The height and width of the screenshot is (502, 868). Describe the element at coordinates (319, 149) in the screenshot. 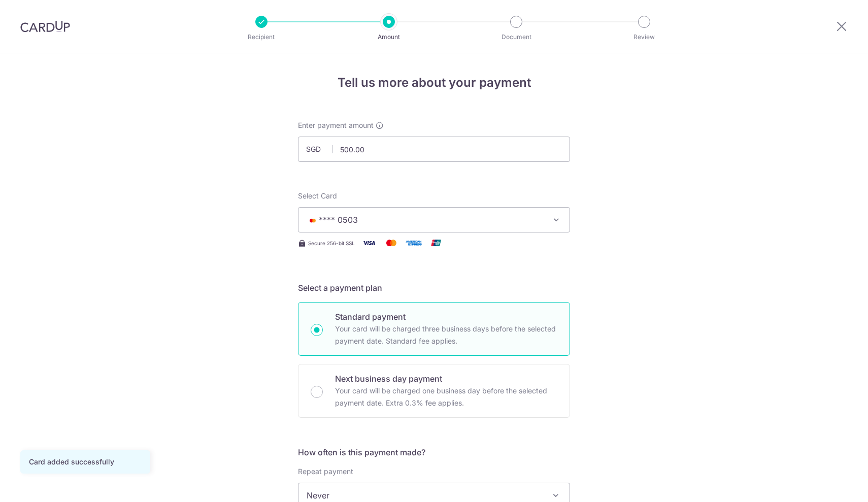

I see `span: SGD` at that location.